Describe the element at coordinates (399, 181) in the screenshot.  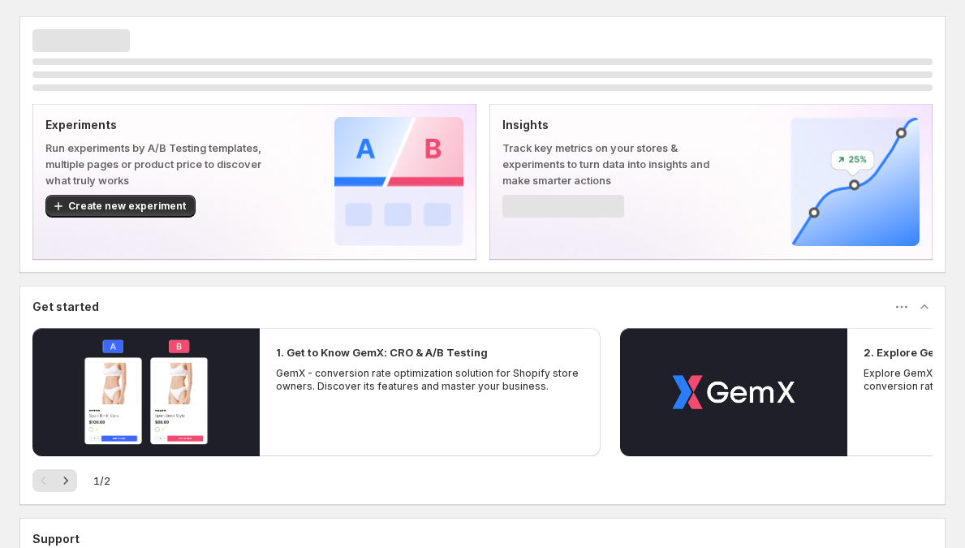
I see `img: Experiments` at that location.